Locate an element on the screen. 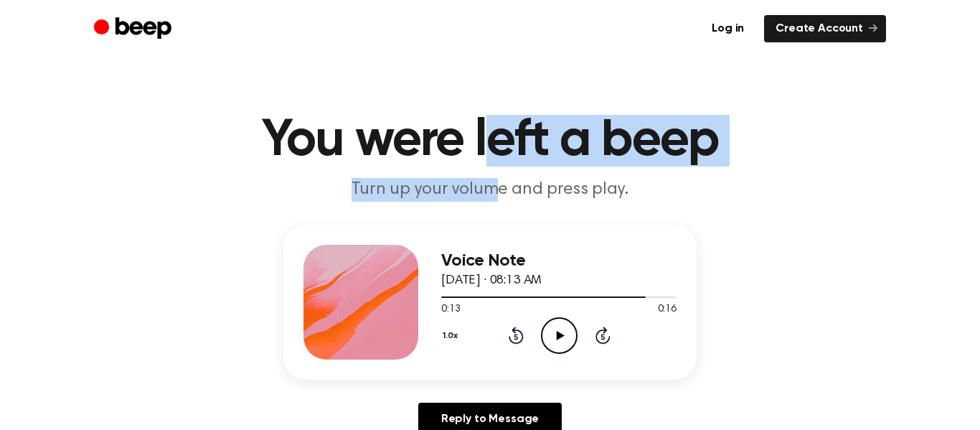  h3: Voice Note is located at coordinates (559, 261).